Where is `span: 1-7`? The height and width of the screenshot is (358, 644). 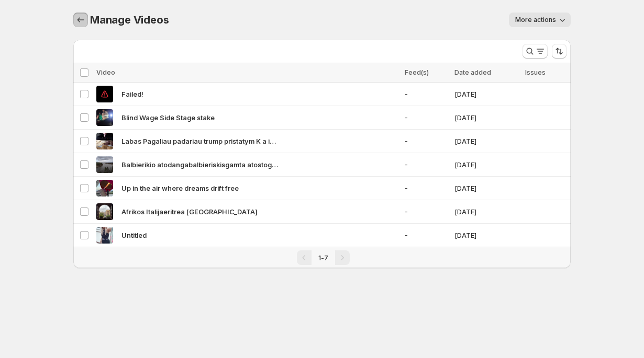 span: 1-7 is located at coordinates (323, 258).